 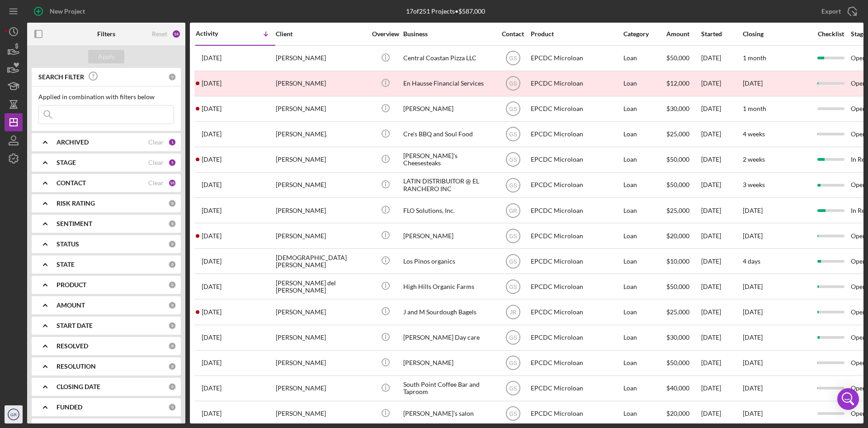 I want to click on time: 2025-07-01 04:14, so click(x=212, y=261).